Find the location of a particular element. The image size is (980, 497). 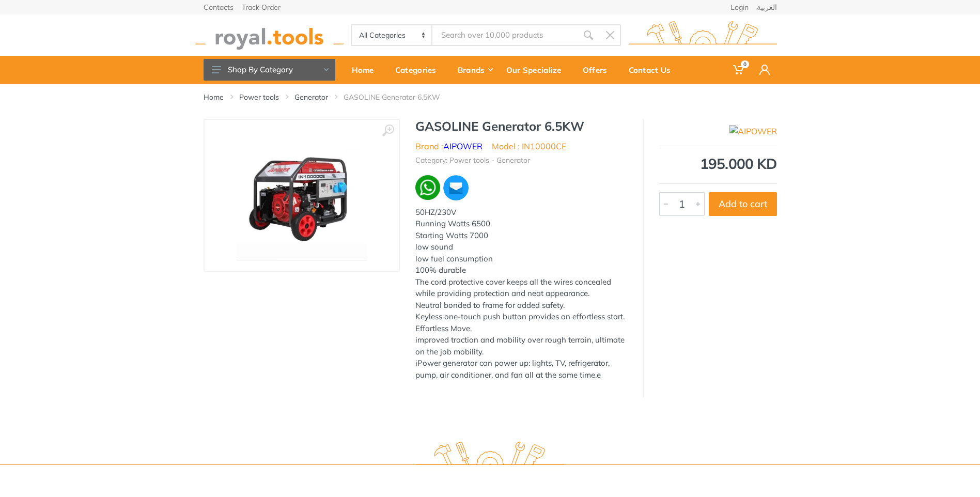

a: Our Specialize is located at coordinates (537, 69).